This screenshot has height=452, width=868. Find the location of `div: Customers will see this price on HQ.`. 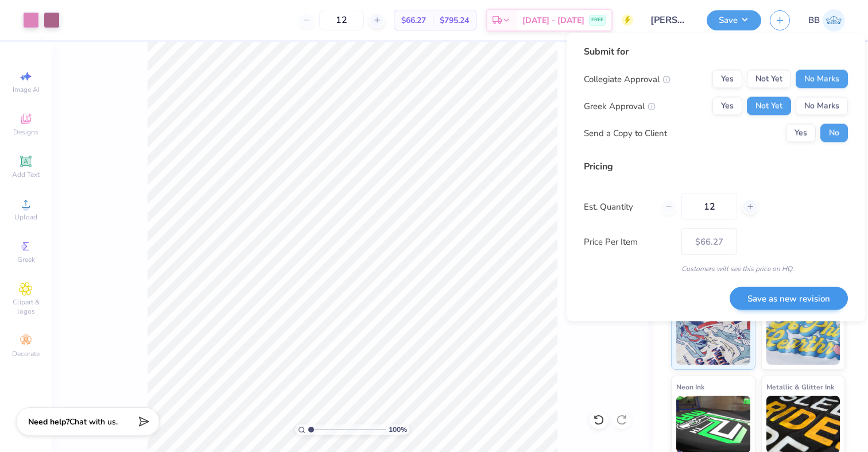

div: Customers will see this price on HQ. is located at coordinates (716, 269).